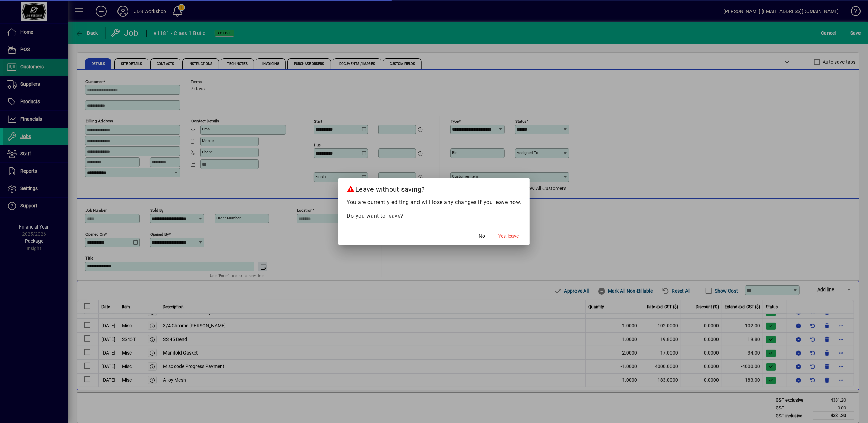 This screenshot has height=423, width=868. What do you see at coordinates (434, 203) in the screenshot?
I see `p: You are currently editing and will lose any changes if you leave now.` at bounding box center [434, 203].